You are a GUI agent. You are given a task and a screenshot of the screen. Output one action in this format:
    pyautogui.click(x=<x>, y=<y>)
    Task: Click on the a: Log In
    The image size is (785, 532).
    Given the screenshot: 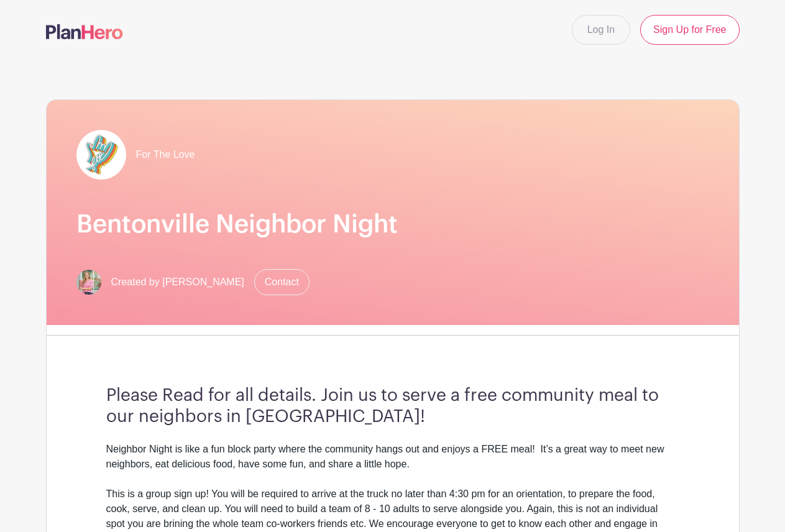 What is the action you would take?
    pyautogui.click(x=601, y=30)
    